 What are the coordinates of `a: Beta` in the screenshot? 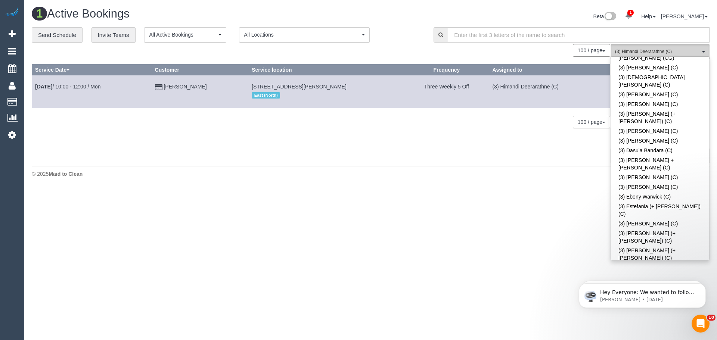 It's located at (605, 16).